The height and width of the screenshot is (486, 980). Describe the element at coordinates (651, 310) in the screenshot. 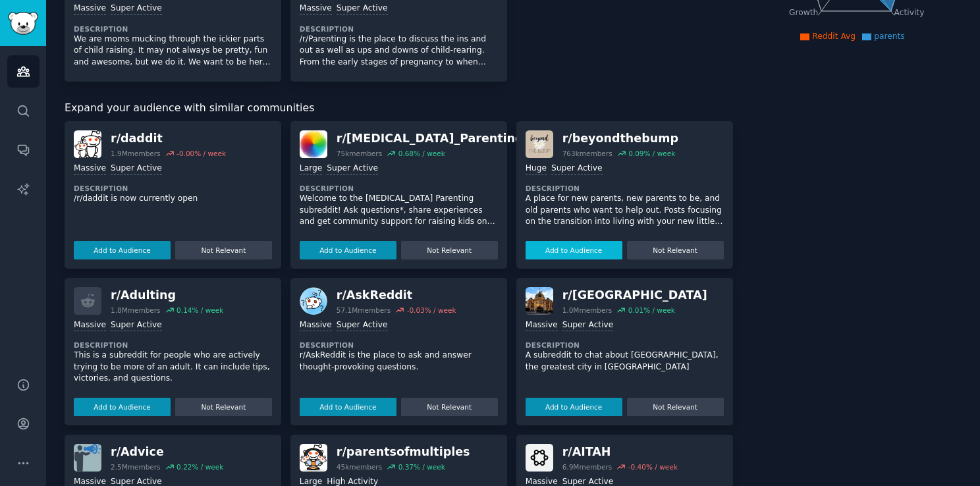

I see `div: 0.01 % / week` at that location.